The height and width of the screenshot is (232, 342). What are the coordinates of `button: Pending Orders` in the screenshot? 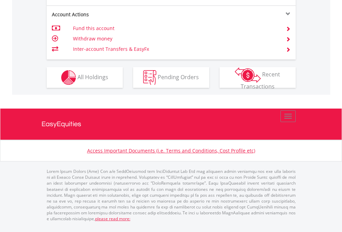 It's located at (171, 77).